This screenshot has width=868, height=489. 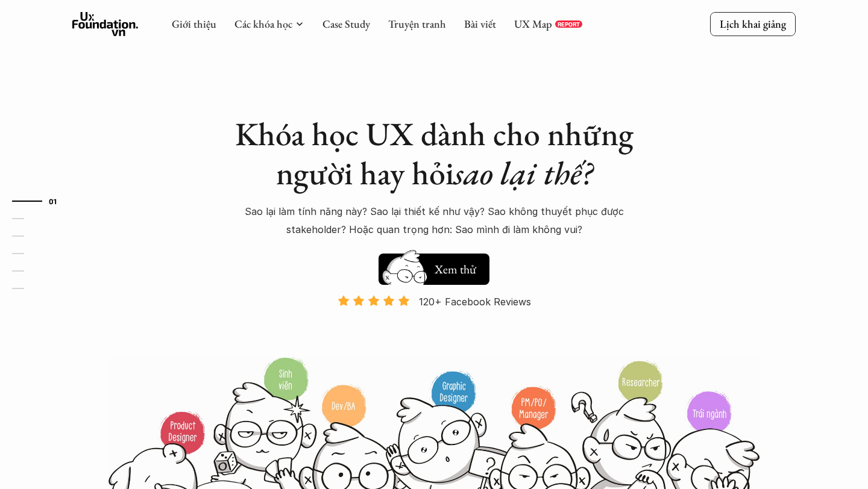 What do you see at coordinates (417, 23) in the screenshot?
I see `a: Truyện tranh` at bounding box center [417, 23].